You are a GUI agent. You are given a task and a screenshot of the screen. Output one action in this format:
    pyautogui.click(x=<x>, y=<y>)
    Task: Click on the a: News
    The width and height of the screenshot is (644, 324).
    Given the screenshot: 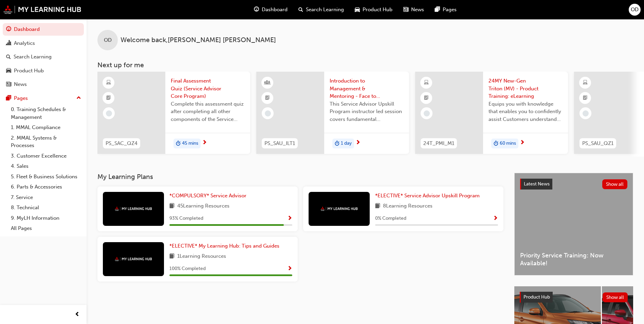 What is the action you would take?
    pyautogui.click(x=43, y=84)
    